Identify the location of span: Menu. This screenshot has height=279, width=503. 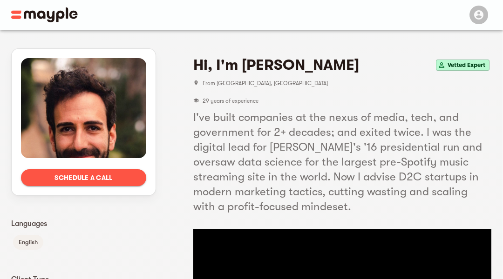
(478, 14).